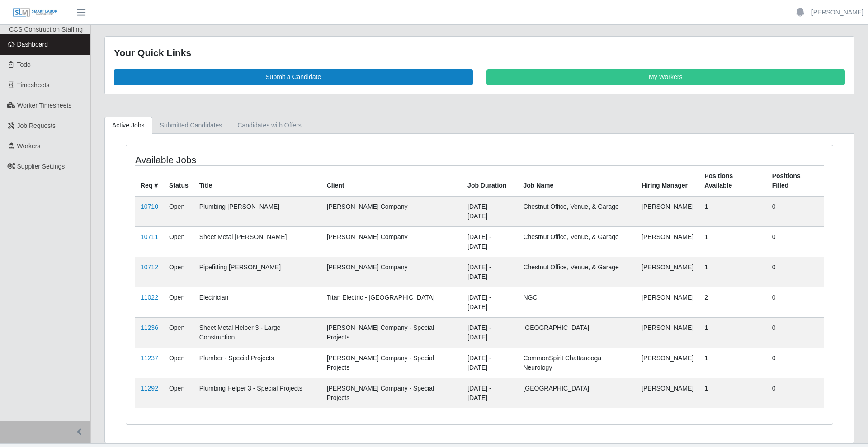 Image resolution: width=868 pixels, height=447 pixels. What do you see at coordinates (258, 302) in the screenshot?
I see `td: Electrician` at bounding box center [258, 302].